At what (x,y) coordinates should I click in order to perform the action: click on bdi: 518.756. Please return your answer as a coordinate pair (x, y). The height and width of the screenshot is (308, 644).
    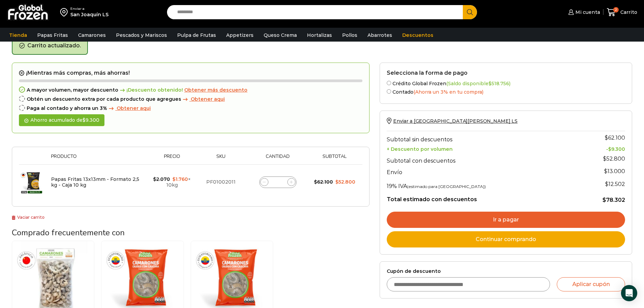
    Looking at the image, I should click on (499, 84).